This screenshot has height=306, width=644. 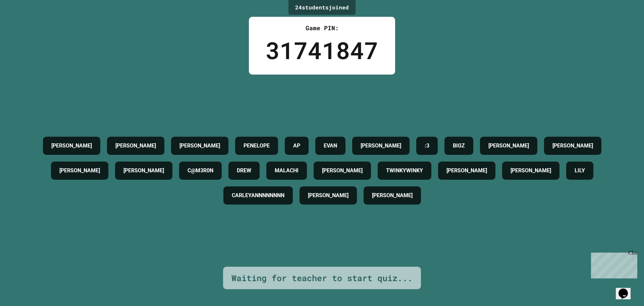 What do you see at coordinates (427, 146) in the screenshot?
I see `h4: :3` at bounding box center [427, 146].